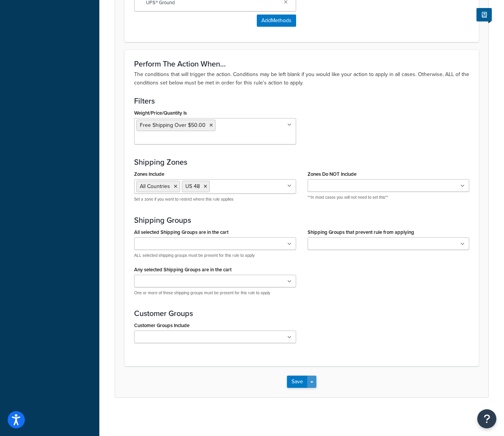  Describe the element at coordinates (161, 325) in the screenshot. I see `label: Customer Groups Include` at that location.